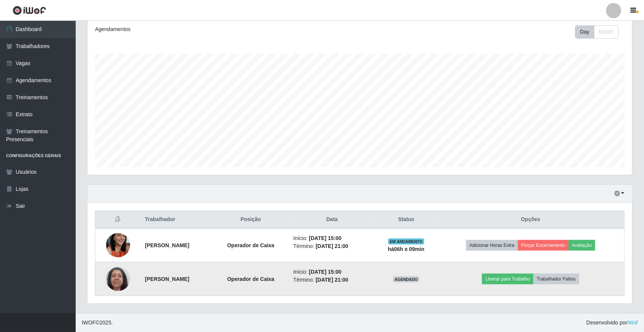 This screenshot has height=332, width=644. Describe the element at coordinates (89, 322) in the screenshot. I see `span: IWOF` at that location.